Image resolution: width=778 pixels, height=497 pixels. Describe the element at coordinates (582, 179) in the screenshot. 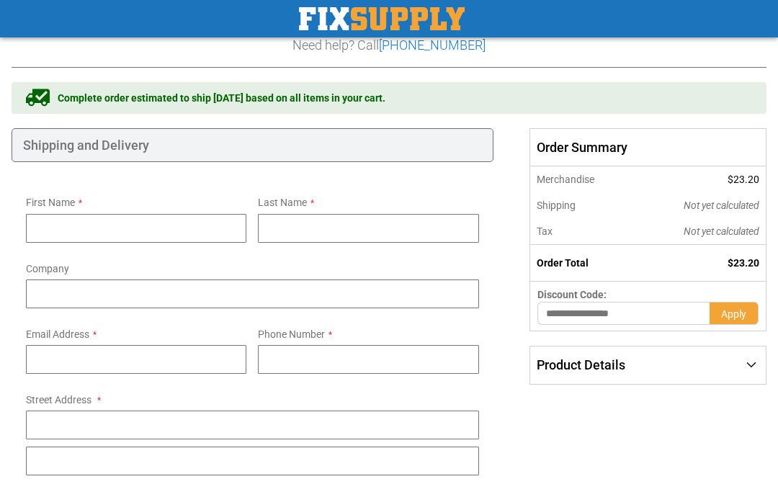

I see `th: Merchandise` at that location.